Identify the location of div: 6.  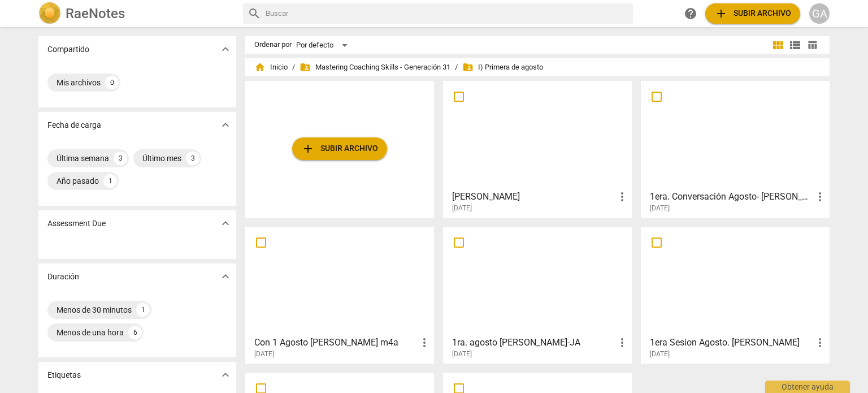
(135, 332).